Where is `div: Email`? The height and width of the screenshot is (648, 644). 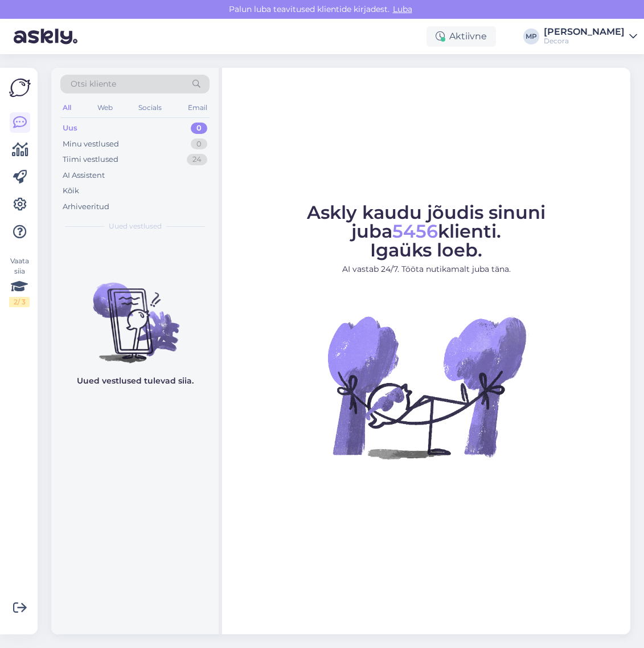 div: Email is located at coordinates (197, 107).